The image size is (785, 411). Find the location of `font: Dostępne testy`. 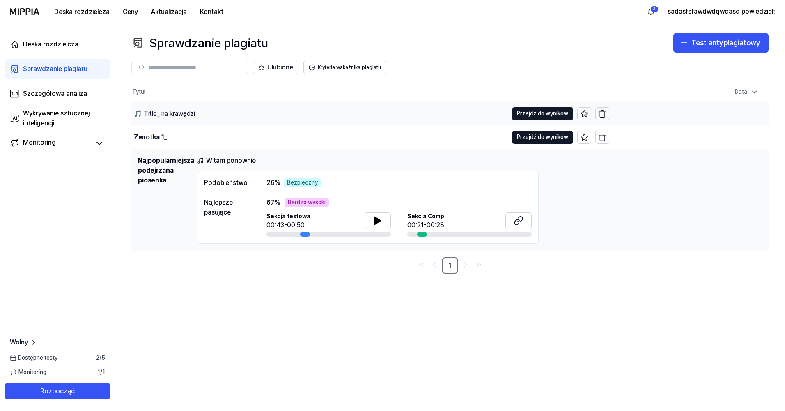

font: Dostępne testy is located at coordinates (38, 358).